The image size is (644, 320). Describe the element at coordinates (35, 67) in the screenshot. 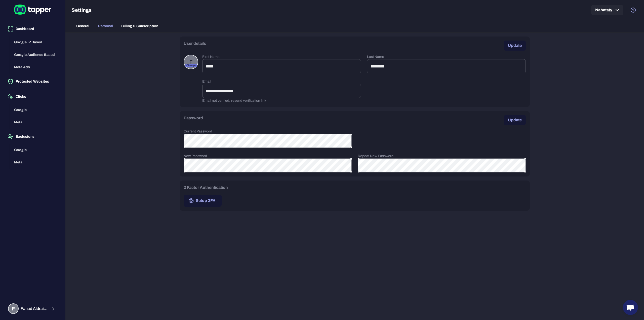

I see `a: Meta Ads` at that location.